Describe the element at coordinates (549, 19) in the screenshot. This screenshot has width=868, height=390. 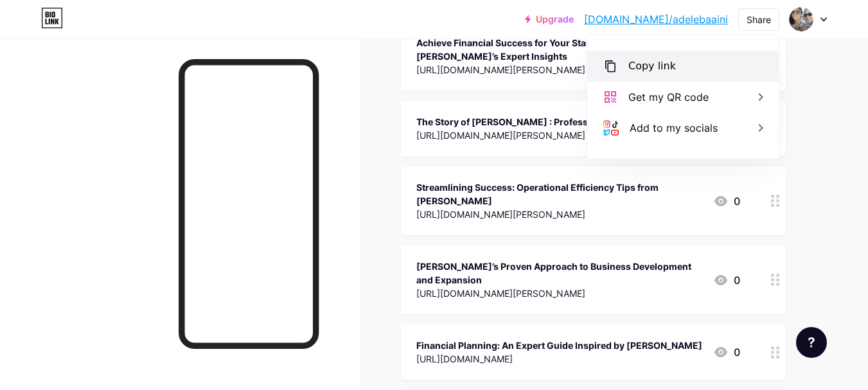
I see `a: Upgrade` at that location.